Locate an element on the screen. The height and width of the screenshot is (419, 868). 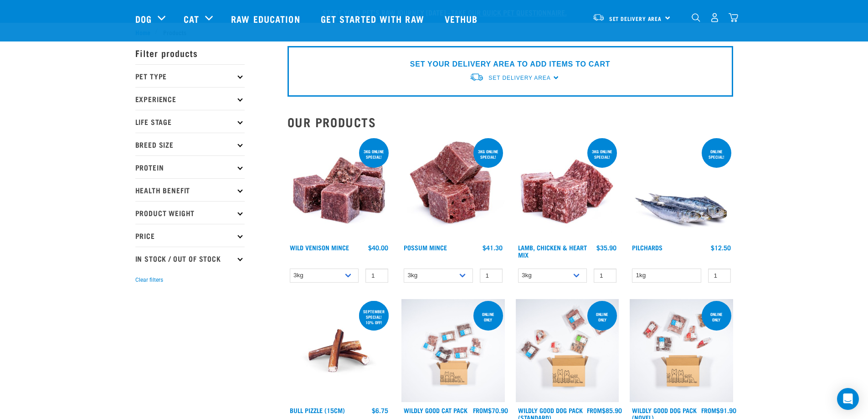
h2: Our Products is located at coordinates (511, 121).